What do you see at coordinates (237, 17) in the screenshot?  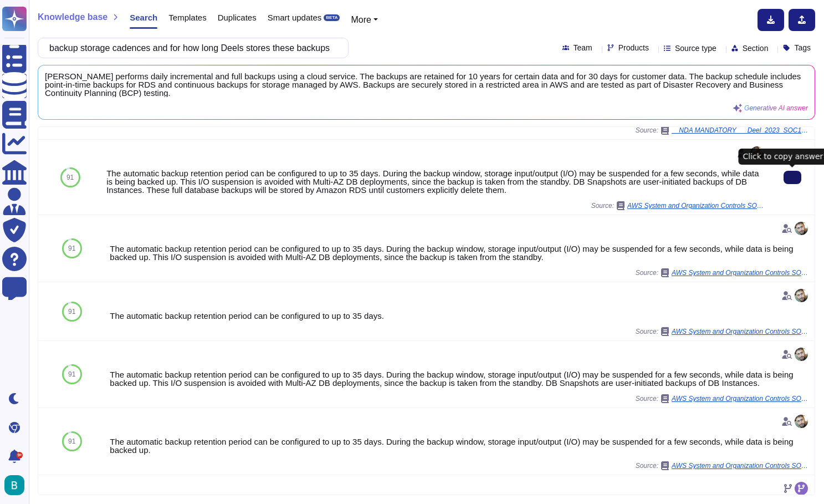 I see `span: Duplicates` at bounding box center [237, 17].